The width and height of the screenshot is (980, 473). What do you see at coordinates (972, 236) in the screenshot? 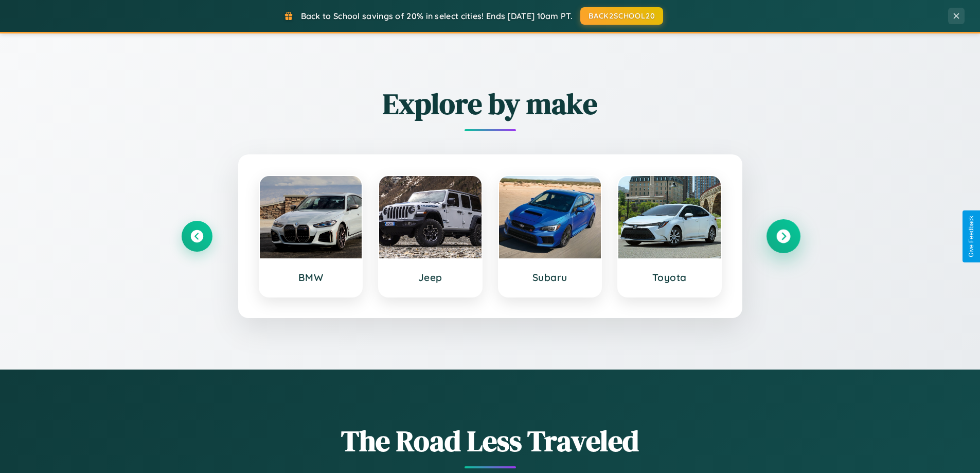
I see `div: Give Feedback` at bounding box center [972, 236].